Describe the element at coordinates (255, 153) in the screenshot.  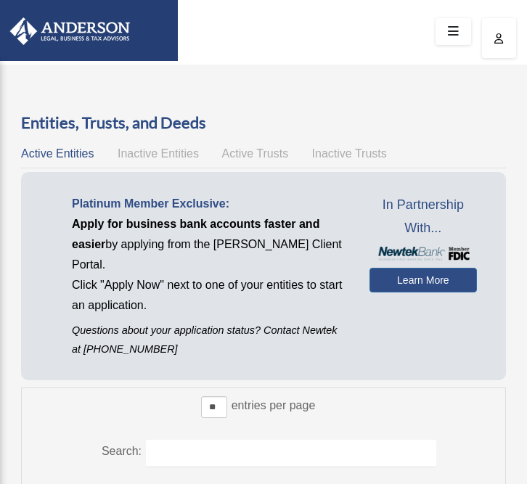
I see `span: Active Trusts` at that location.